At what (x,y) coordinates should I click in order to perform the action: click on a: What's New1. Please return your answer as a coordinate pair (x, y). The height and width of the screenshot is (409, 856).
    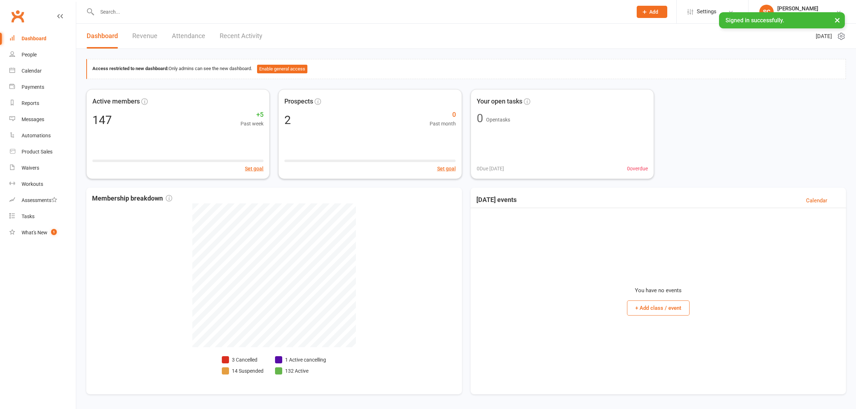
    Looking at the image, I should click on (42, 233).